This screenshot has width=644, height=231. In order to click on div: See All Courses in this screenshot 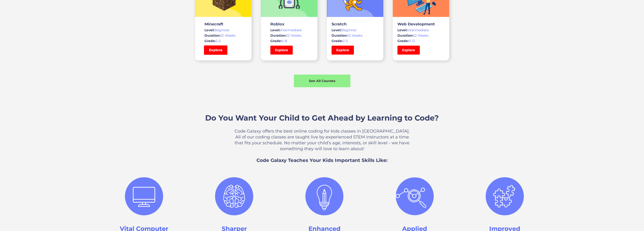, I will do `click(322, 81)`.